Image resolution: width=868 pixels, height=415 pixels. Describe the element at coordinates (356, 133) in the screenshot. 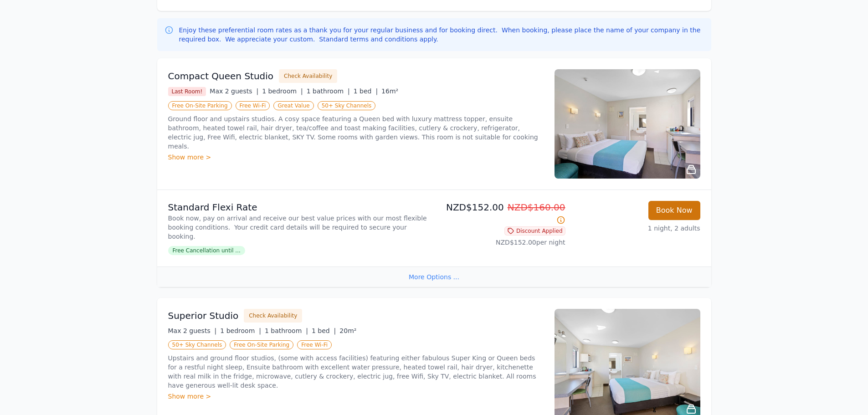

I see `p: Ground floor and upstairs studios. A cosy space featuring a Queen bed with luxury mattress topper...` at that location.